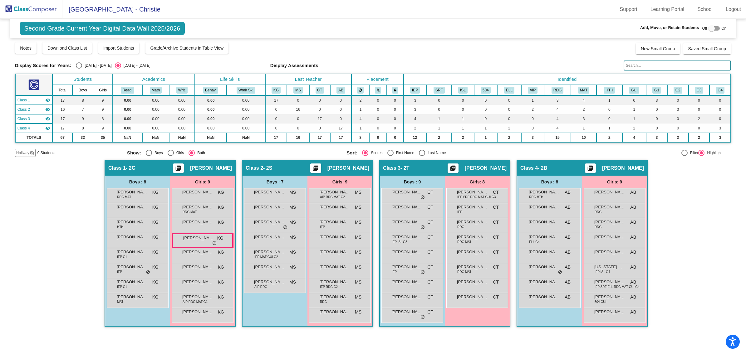 This screenshot has width=746, height=355. Describe the element at coordinates (567, 79) in the screenshot. I see `th: Identified` at that location.